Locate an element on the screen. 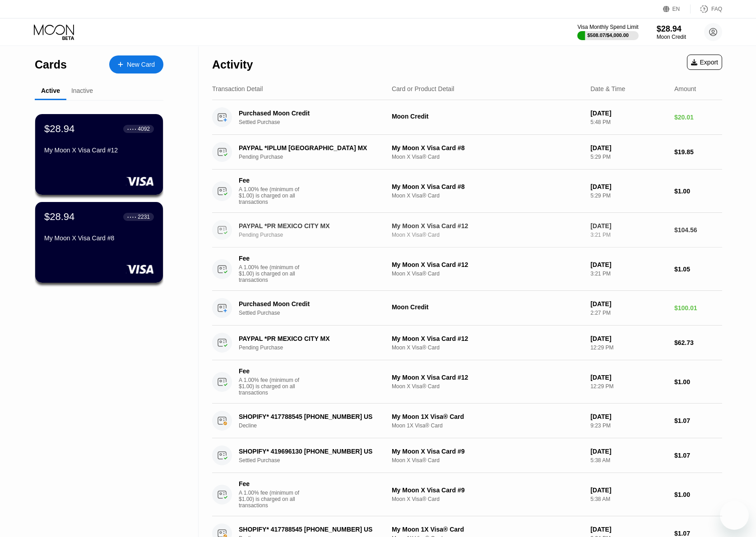  div: Amount is located at coordinates (685, 89).